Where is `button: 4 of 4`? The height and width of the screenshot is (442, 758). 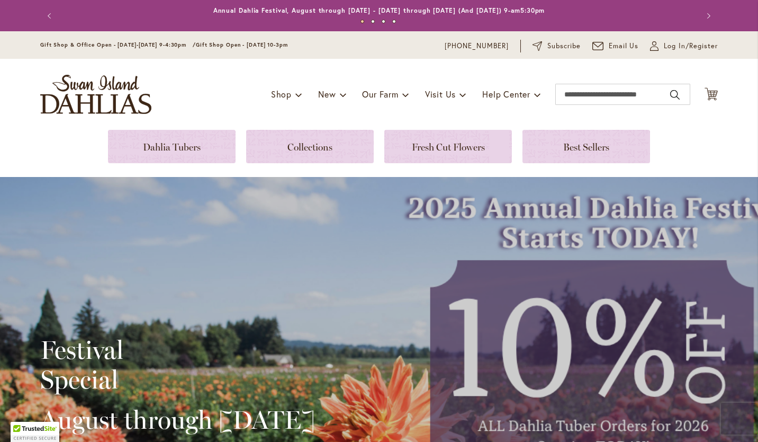
button: 4 of 4 is located at coordinates (394, 21).